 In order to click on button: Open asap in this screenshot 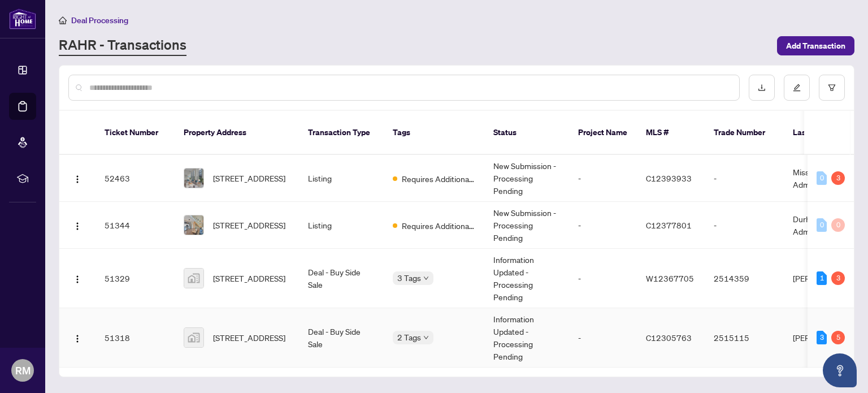, I will do `click(840, 370)`.